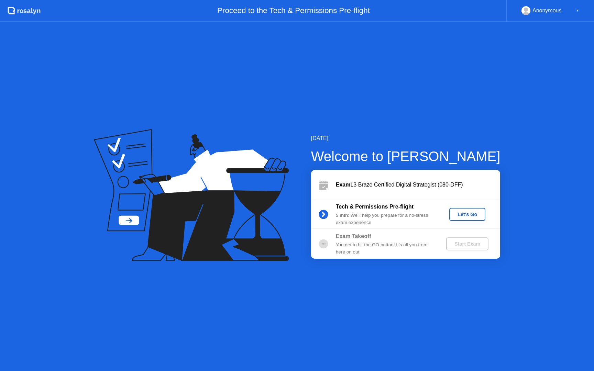  I want to click on div: Start Exam, so click(467, 244).